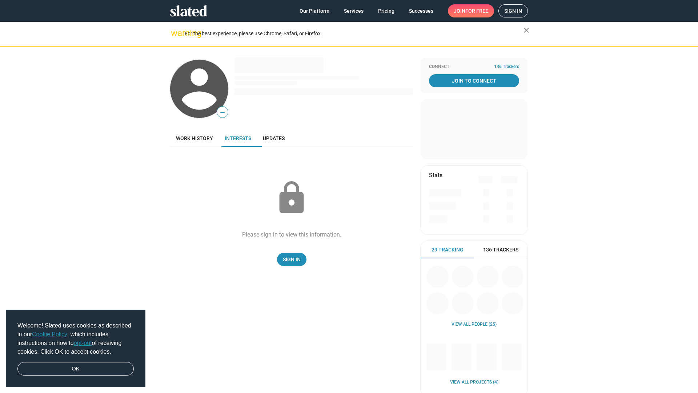 The image size is (698, 393). What do you see at coordinates (292, 259) in the screenshot?
I see `span: Sign In` at bounding box center [292, 259].